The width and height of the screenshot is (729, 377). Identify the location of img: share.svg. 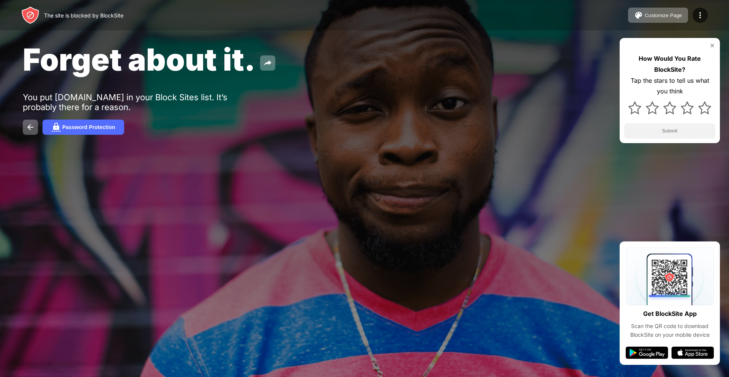
(268, 63).